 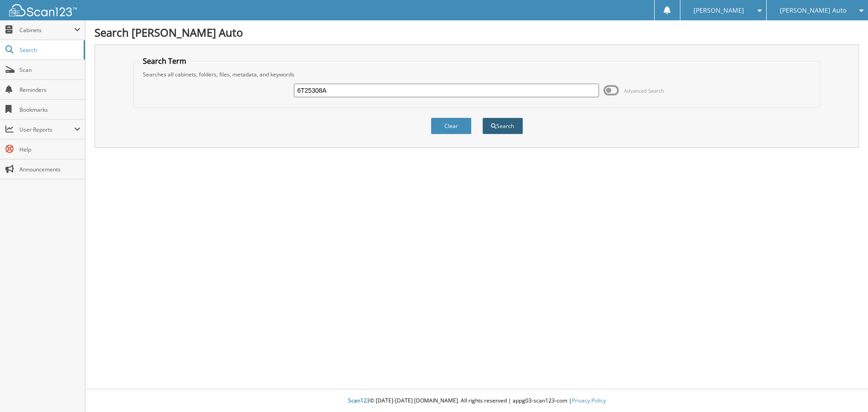 What do you see at coordinates (47, 30) in the screenshot?
I see `span: Cabinets` at bounding box center [47, 30].